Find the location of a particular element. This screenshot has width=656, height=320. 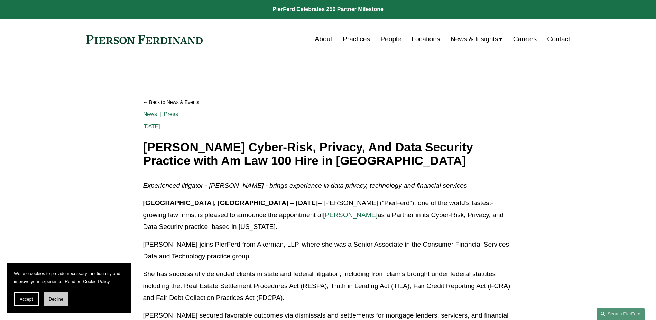

a: Contact is located at coordinates (559, 39).